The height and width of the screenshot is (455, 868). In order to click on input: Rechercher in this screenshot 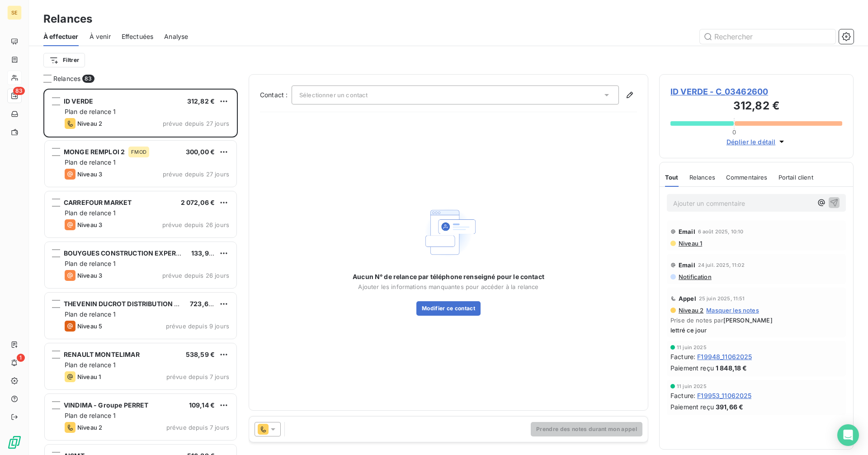, I will do `click(768, 37)`.